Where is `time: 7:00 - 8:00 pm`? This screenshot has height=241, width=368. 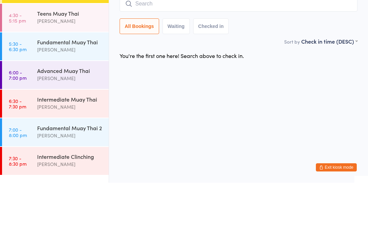 time: 7:00 - 8:00 pm is located at coordinates (18, 190).